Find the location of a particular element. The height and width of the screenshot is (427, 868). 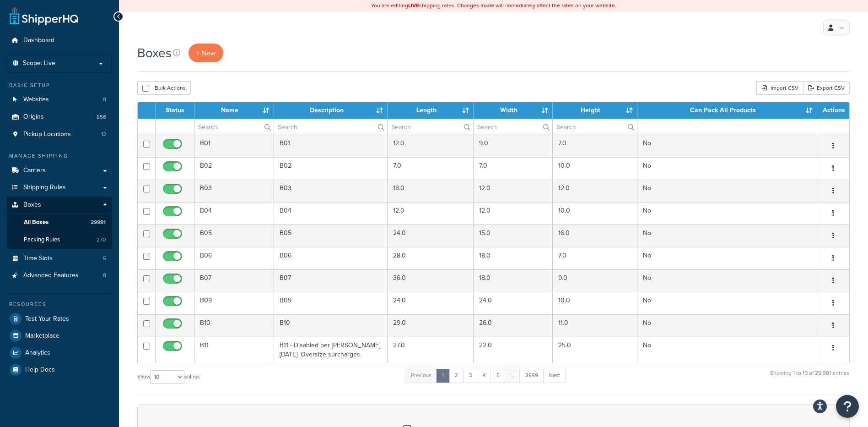

li: Packing Rules is located at coordinates (59, 240).